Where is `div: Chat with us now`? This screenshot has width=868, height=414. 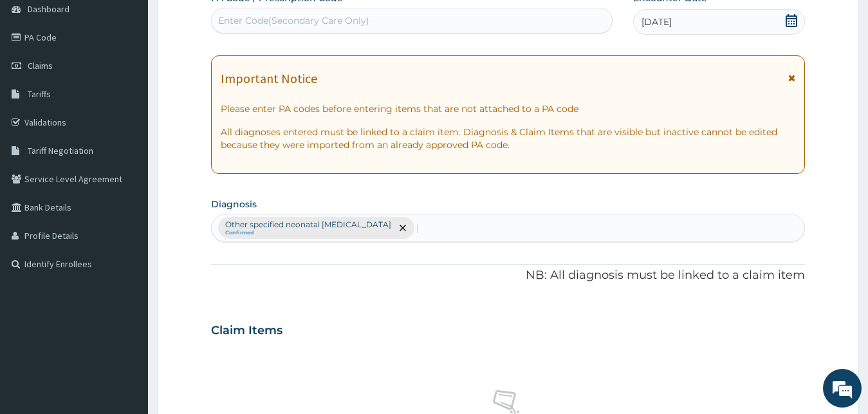 div: Chat with us now is located at coordinates (141, 80).